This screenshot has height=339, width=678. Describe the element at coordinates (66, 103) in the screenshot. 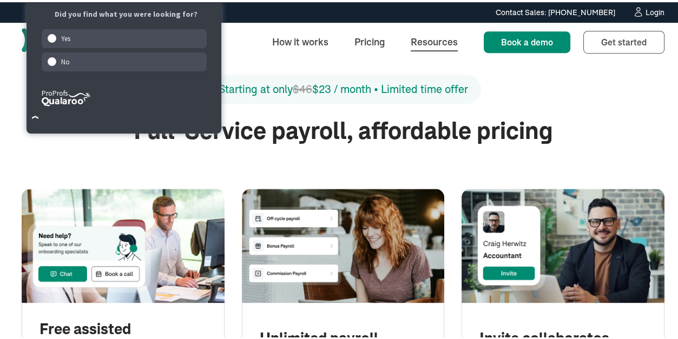

I see `a: ProProfs` at that location.